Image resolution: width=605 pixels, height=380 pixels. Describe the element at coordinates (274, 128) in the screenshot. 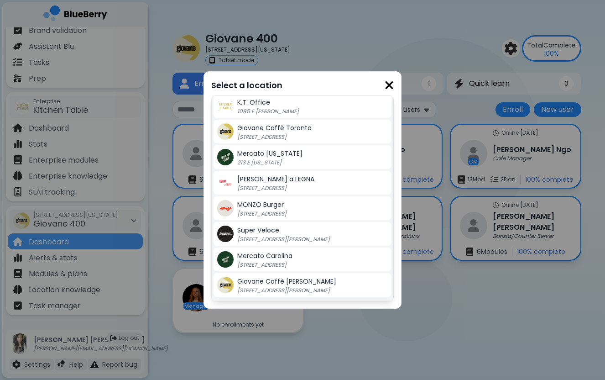

I see `span: Giovane Caffè Toronto` at that location.